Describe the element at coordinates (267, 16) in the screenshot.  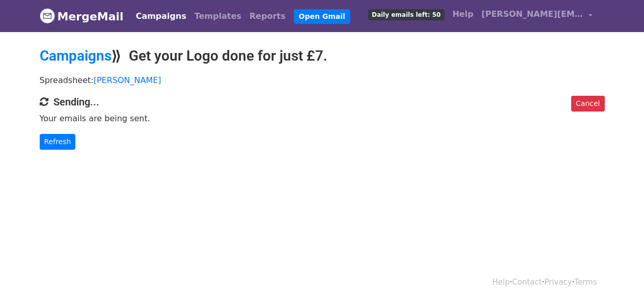
I see `a: Reports` at that location.